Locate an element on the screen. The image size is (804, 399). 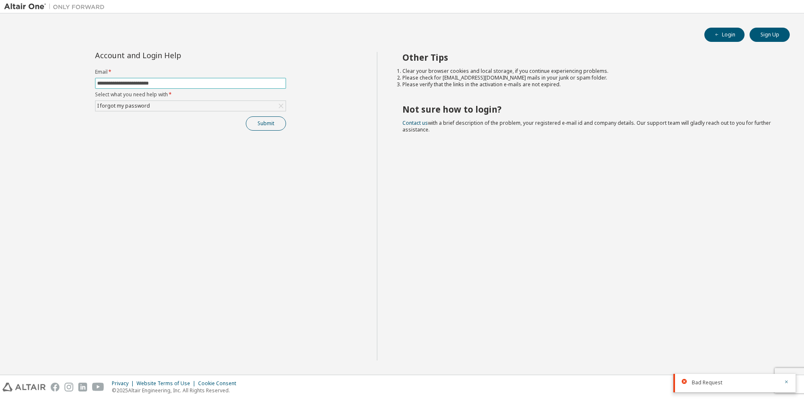
button: Sign Up is located at coordinates (769, 35).